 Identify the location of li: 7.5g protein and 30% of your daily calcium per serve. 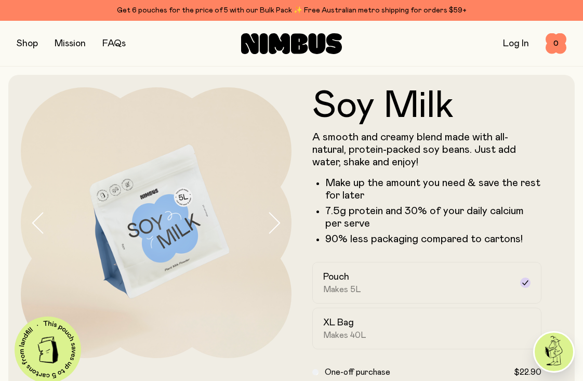
(433, 217).